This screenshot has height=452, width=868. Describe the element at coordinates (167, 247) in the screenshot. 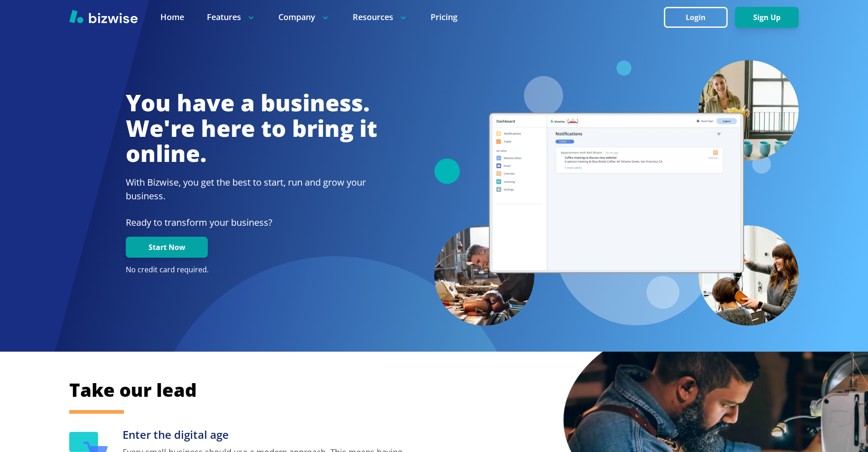

I see `button: Start Now` at that location.